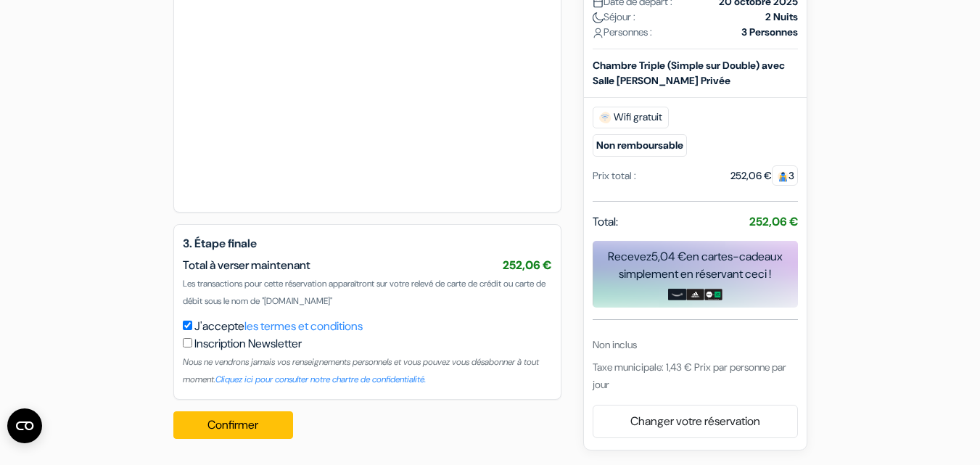 This screenshot has height=465, width=980. I want to click on div: 252,06 €, so click(764, 175).